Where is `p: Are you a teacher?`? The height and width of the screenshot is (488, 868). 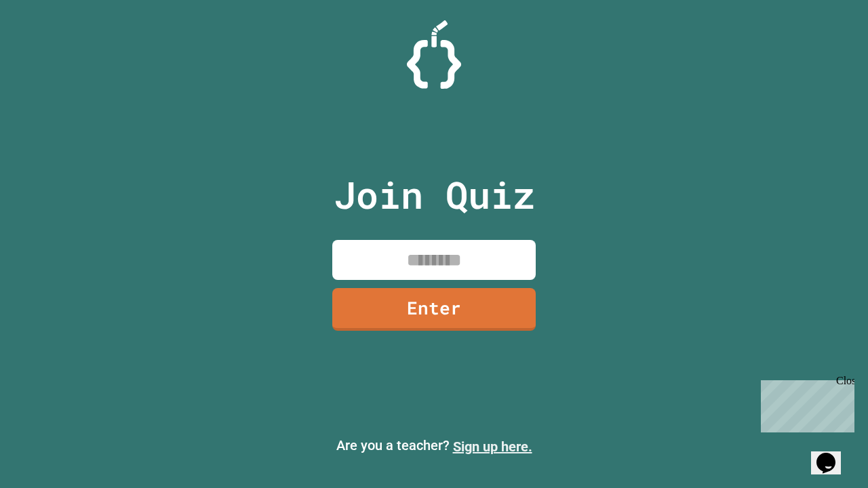
p: Are you a teacher? is located at coordinates (434, 446).